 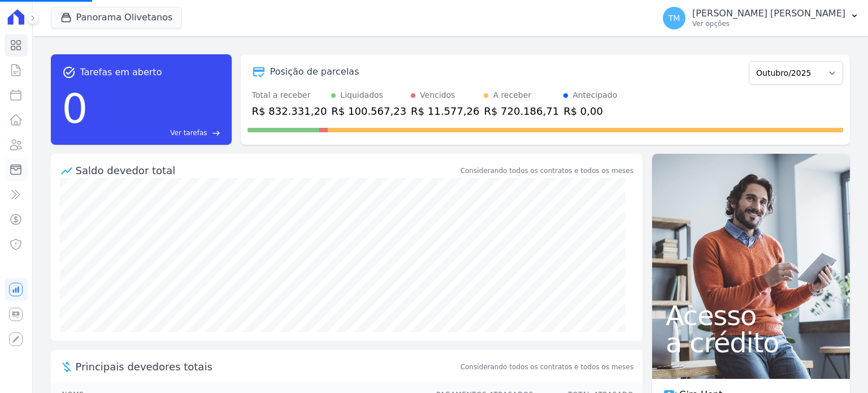 What do you see at coordinates (267, 170) in the screenshot?
I see `div: Saldo devedor total` at bounding box center [267, 170].